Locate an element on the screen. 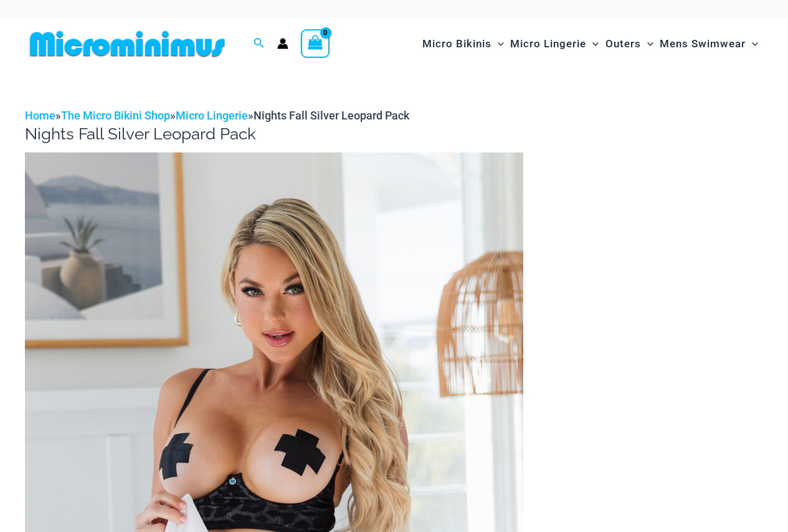  a: View Shopping Cart, empty is located at coordinates (316, 43).